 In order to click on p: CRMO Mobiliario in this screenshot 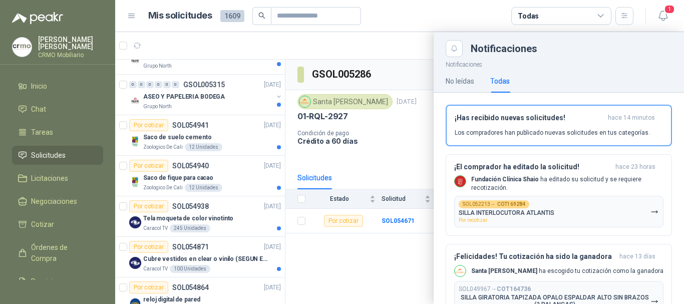, I will do `click(71, 55)`.